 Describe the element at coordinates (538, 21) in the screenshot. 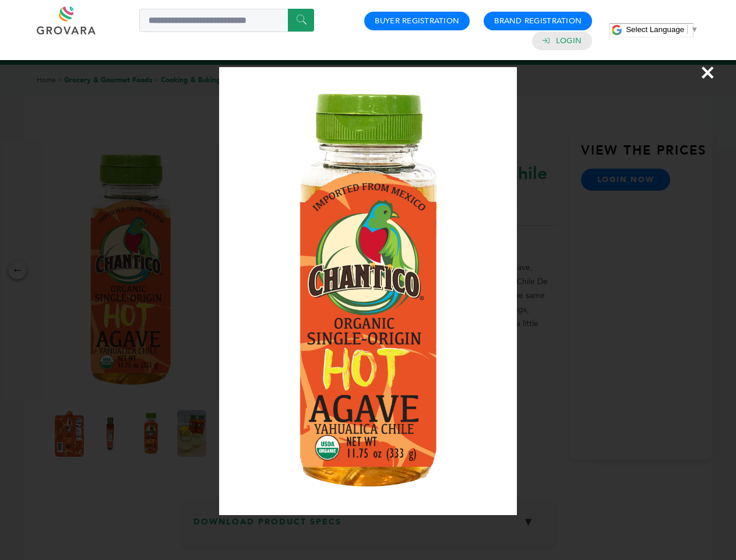

I see `a: Brand Registration` at that location.